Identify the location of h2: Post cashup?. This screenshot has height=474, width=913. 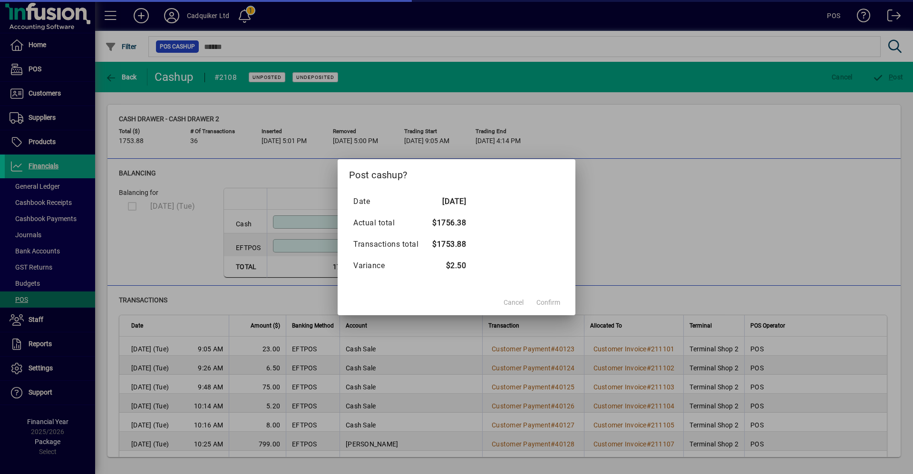
(457, 173).